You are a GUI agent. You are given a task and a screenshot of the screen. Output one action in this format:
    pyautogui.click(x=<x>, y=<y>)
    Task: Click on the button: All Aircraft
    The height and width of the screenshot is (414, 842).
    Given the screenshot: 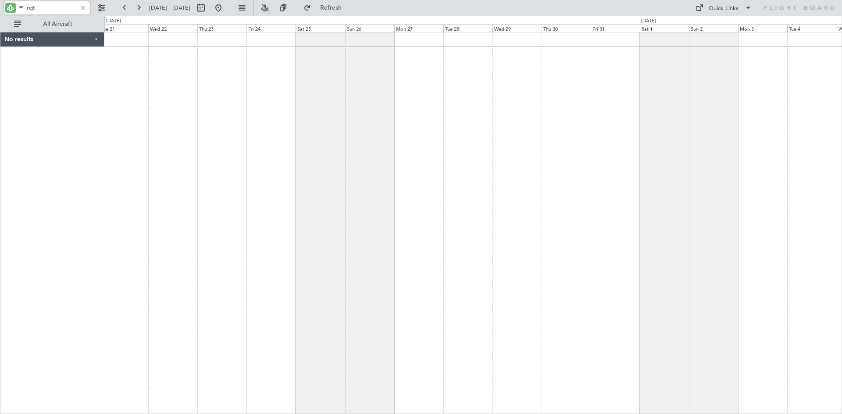 What is the action you would take?
    pyautogui.click(x=52, y=24)
    